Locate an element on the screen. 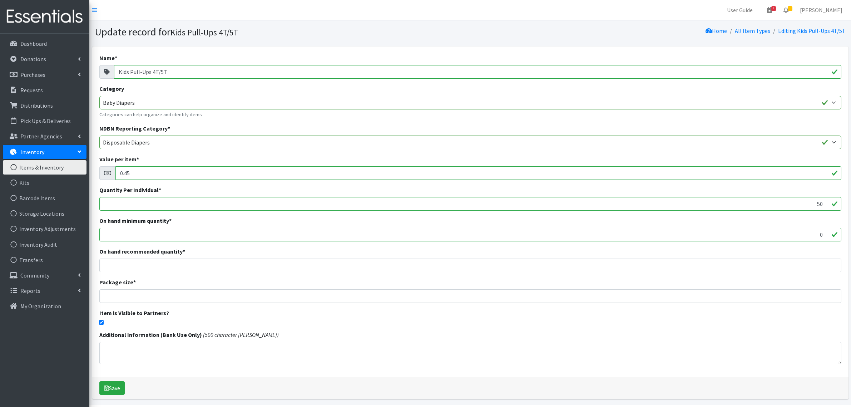 The width and height of the screenshot is (851, 407). label: Package size is located at coordinates (118, 282).